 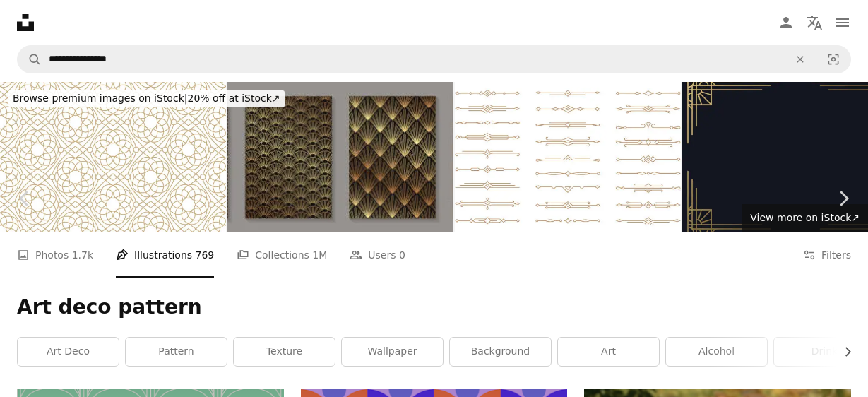 I want to click on span: 0, so click(x=402, y=256).